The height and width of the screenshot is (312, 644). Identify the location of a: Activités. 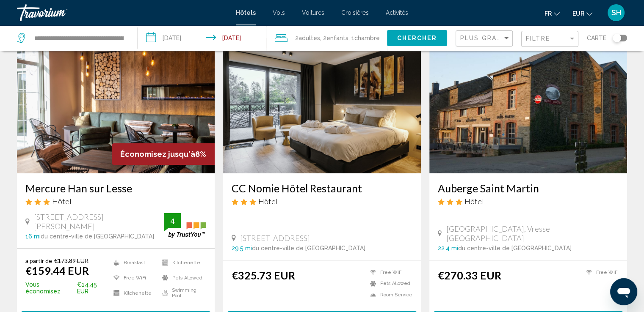
(397, 13).